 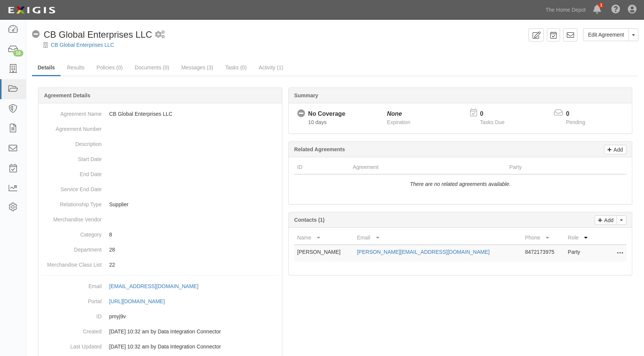 I want to click on div: 10, so click(x=18, y=53).